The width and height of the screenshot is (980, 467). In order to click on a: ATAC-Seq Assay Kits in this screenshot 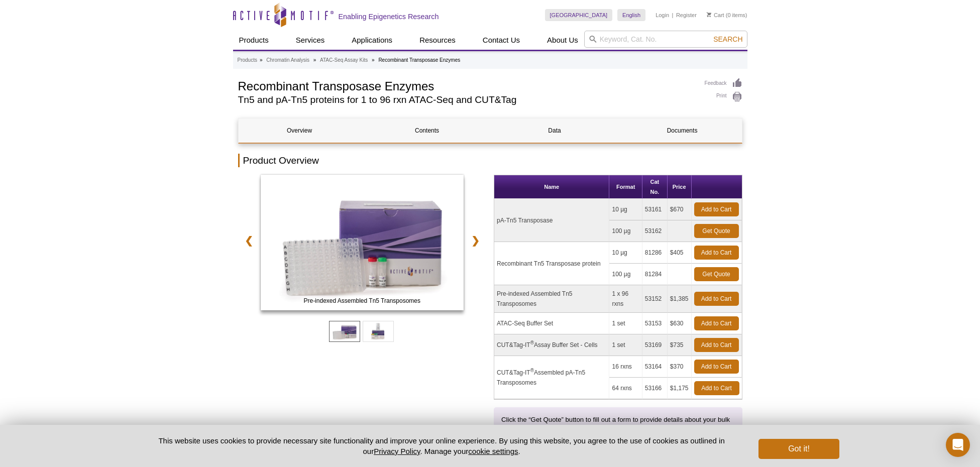, I will do `click(344, 60)`.